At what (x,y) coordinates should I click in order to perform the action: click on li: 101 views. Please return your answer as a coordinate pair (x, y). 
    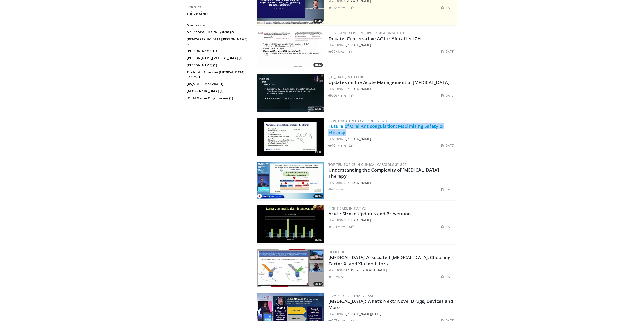
    Looking at the image, I should click on (338, 145).